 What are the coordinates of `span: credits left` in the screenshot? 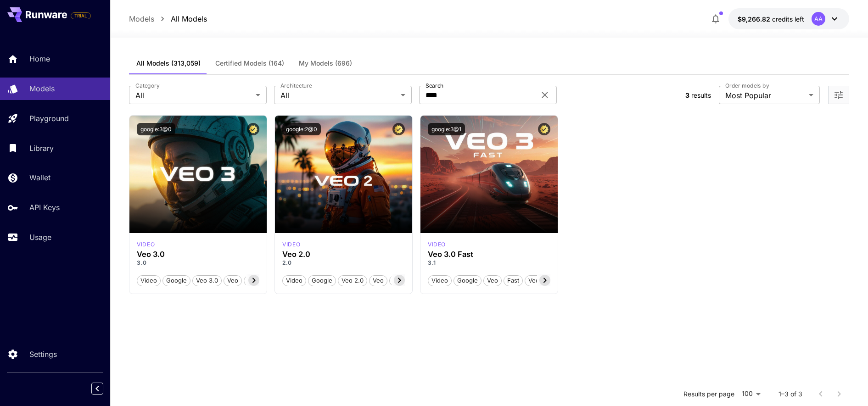 It's located at (788, 19).